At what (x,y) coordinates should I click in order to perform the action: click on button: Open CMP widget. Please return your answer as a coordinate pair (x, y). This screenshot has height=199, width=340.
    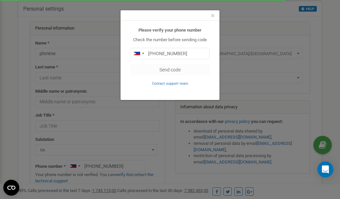
    Looking at the image, I should click on (11, 188).